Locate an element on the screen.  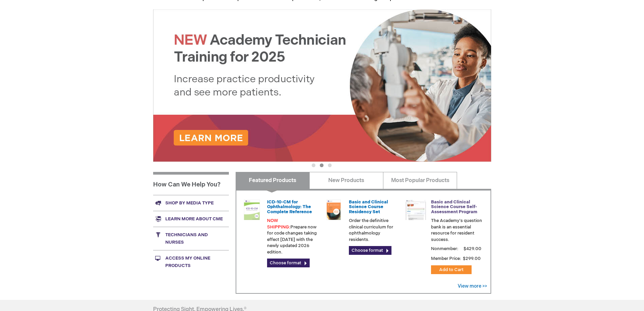
button: 2 of 3 is located at coordinates (322, 165).